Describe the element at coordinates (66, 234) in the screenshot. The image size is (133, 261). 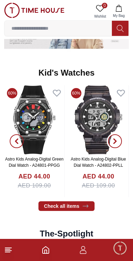
I see `h2: The-Spotlight` at that location.